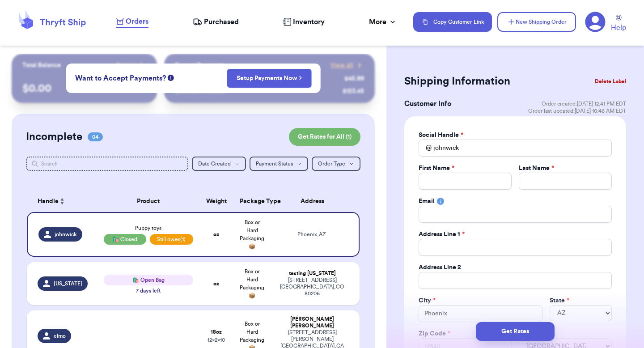  What do you see at coordinates (126, 65) in the screenshot?
I see `span: Payout` at bounding box center [126, 65].